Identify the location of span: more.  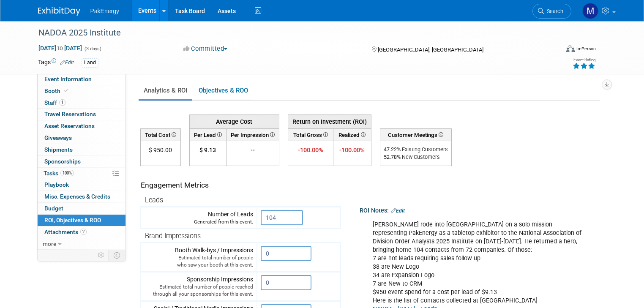
(50, 243).